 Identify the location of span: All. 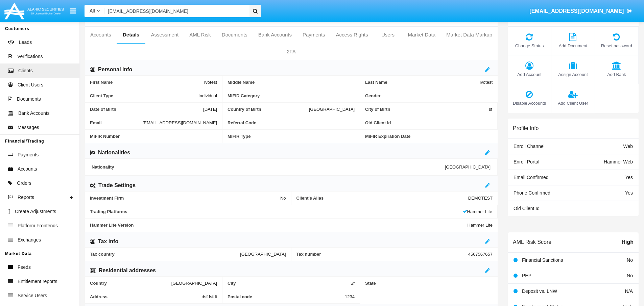
(92, 11).